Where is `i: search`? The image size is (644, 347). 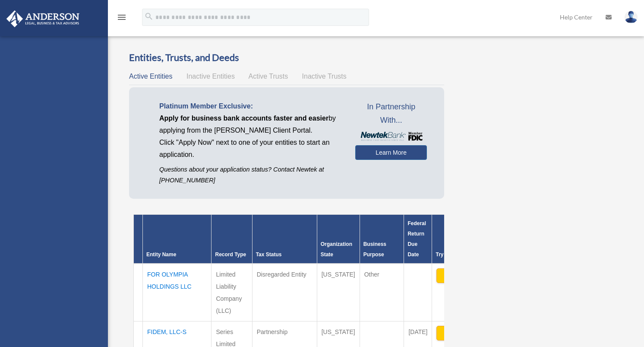 i: search is located at coordinates (149, 16).